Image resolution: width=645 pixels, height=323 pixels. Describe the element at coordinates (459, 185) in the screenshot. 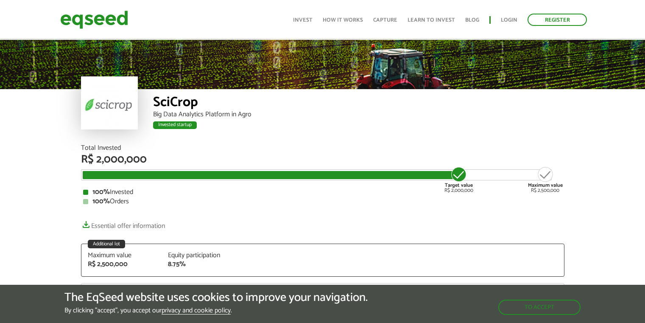

I see `font: Target value` at that location.